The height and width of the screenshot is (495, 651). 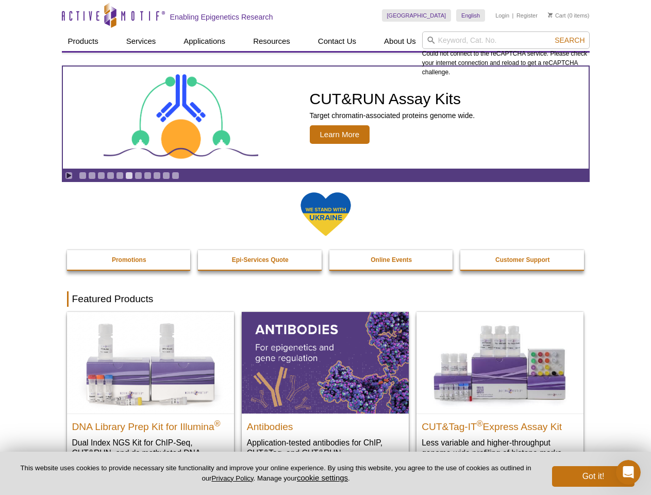 What do you see at coordinates (392, 260) in the screenshot?
I see `a: Online Events` at bounding box center [392, 260].